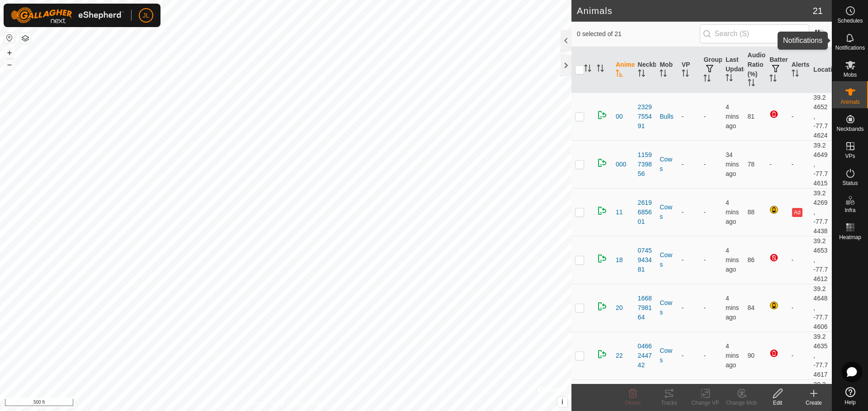 The height and width of the screenshot is (411, 868). I want to click on th: Alerts, so click(798, 70).